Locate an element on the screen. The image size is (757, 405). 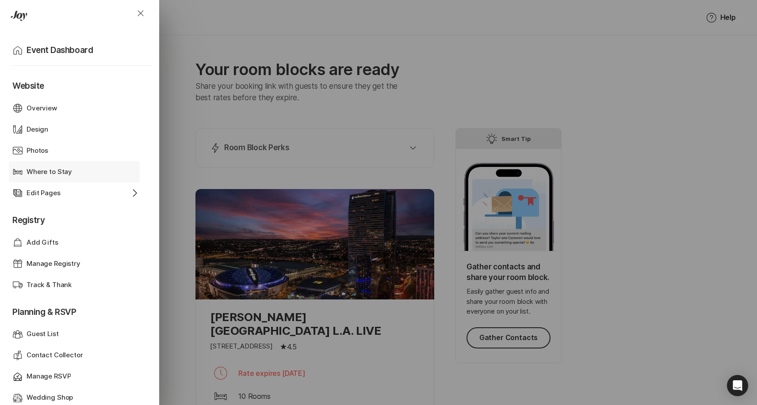
p: Overview is located at coordinates (42, 108).